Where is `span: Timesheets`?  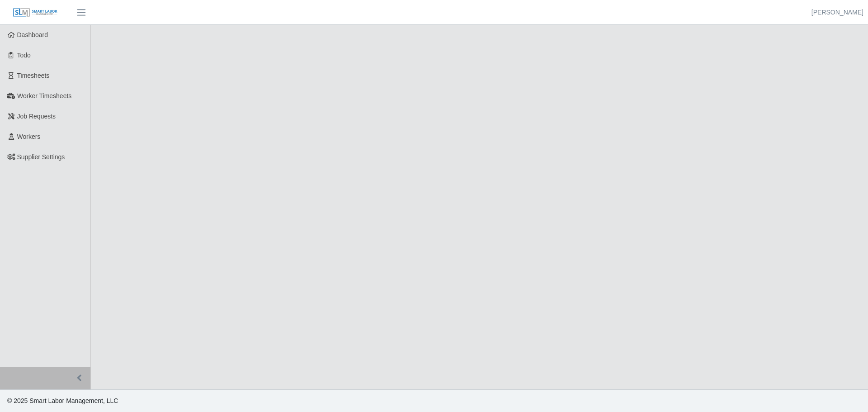
span: Timesheets is located at coordinates (34, 75).